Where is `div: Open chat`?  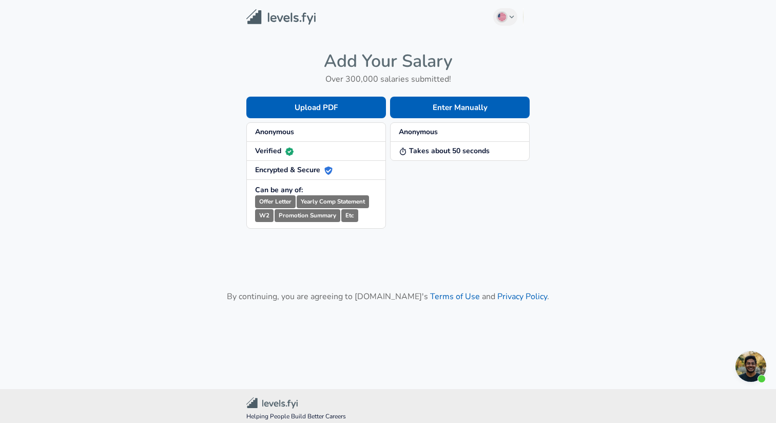 div: Open chat is located at coordinates (751, 366).